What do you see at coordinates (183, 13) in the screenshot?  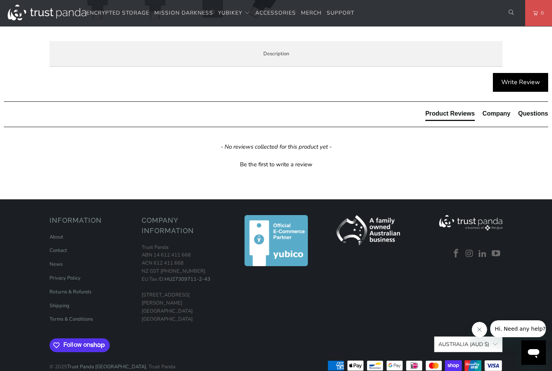 I see `span: Mission Darkness` at bounding box center [183, 13].